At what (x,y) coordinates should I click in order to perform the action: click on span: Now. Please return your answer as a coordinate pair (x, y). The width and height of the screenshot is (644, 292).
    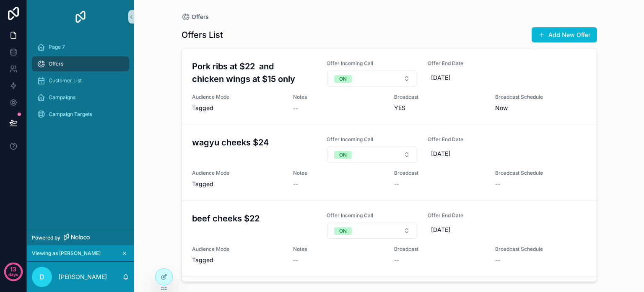
    Looking at the image, I should click on (541, 108).